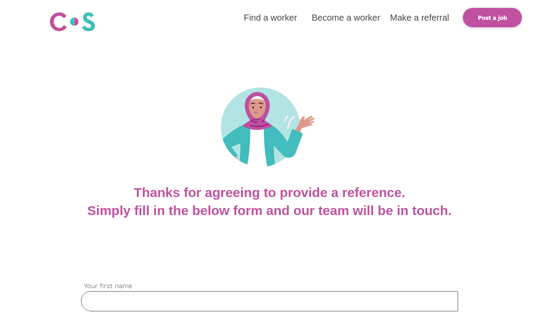 This screenshot has height=314, width=539. I want to click on b: Simply fill in the below form and our team will be in touch., so click(269, 210).